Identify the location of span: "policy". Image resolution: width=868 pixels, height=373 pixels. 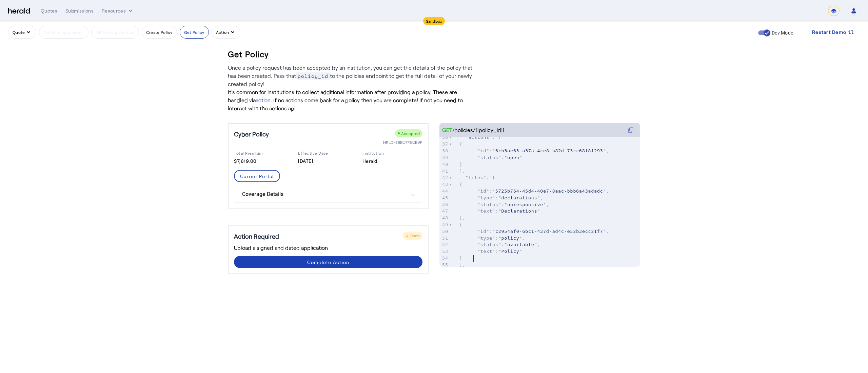
(510, 238).